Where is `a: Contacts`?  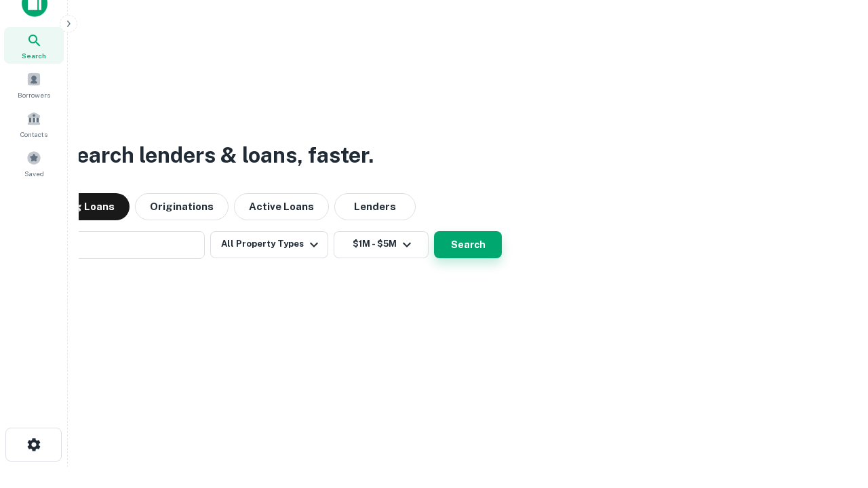
a: Contacts is located at coordinates (34, 124).